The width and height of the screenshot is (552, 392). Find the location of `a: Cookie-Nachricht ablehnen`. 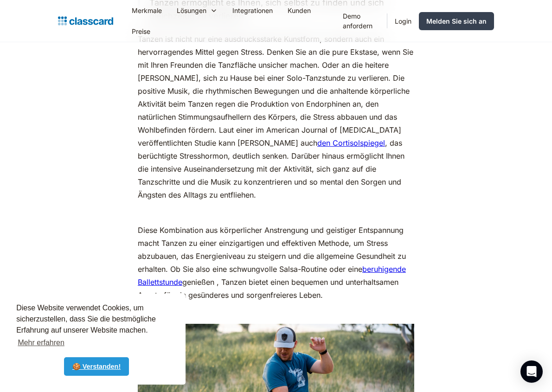

a: Cookie-Nachricht ablehnen is located at coordinates (96, 366).